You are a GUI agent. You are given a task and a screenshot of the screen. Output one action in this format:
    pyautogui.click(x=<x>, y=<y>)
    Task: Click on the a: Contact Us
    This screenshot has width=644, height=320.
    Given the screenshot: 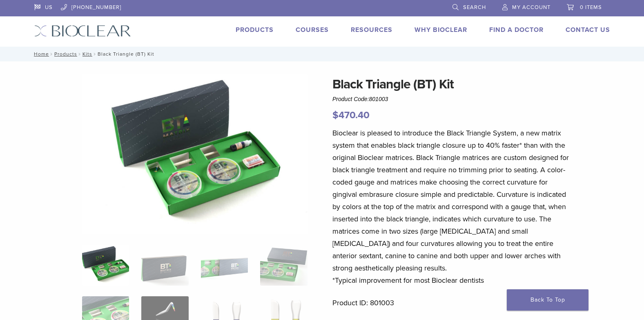 What is the action you would take?
    pyautogui.click(x=588, y=30)
    